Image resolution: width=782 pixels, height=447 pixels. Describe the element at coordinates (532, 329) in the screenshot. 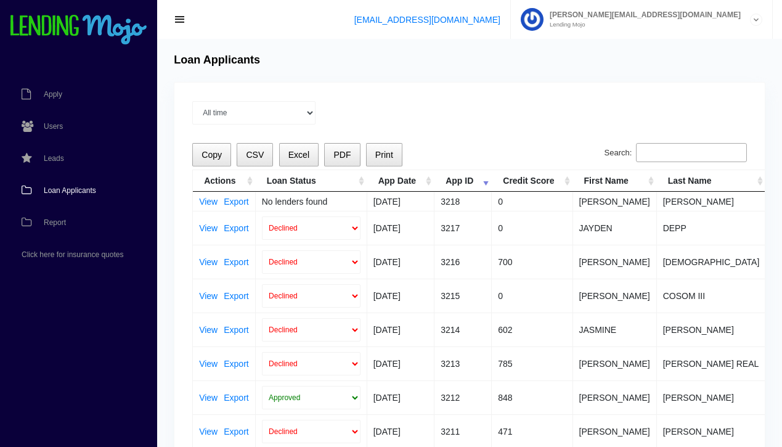

I see `td: 602` at that location.